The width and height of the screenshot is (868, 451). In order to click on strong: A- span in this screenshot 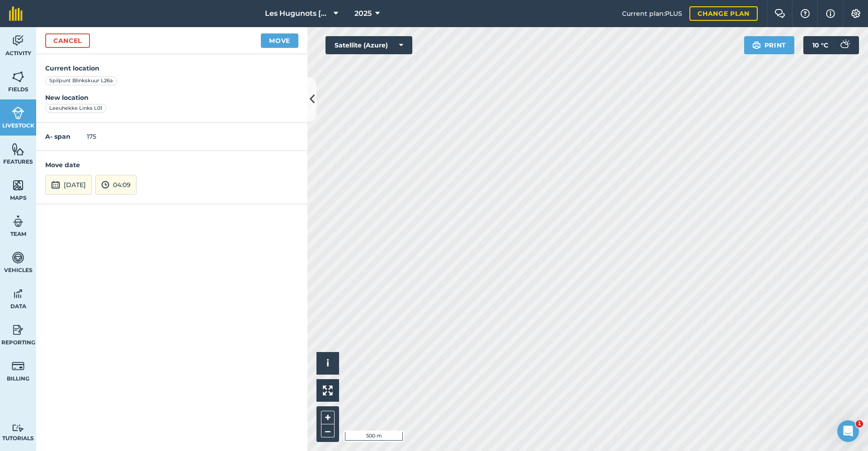, I will do `click(57, 136)`.